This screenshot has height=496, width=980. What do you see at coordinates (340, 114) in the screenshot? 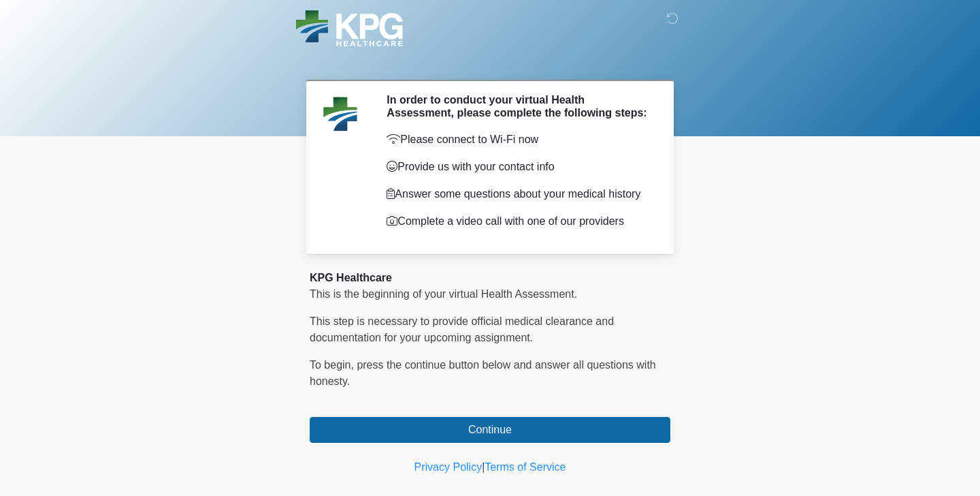
I see `img: Agent Avatar` at bounding box center [340, 114].